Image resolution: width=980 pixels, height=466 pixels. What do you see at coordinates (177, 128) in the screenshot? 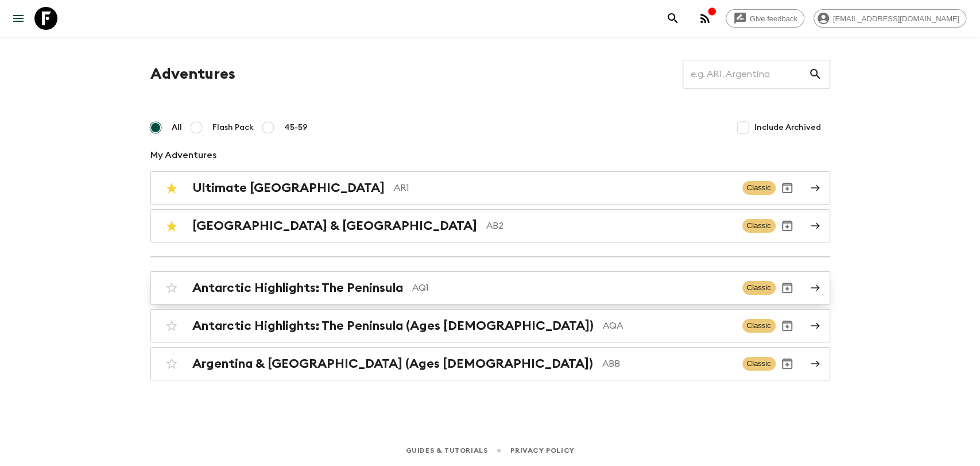
I see `span: All` at bounding box center [177, 128].